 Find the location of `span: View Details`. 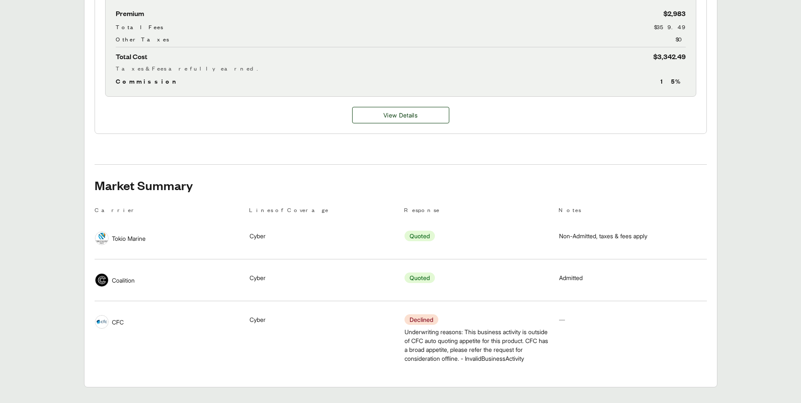

span: View Details is located at coordinates (400, 115).